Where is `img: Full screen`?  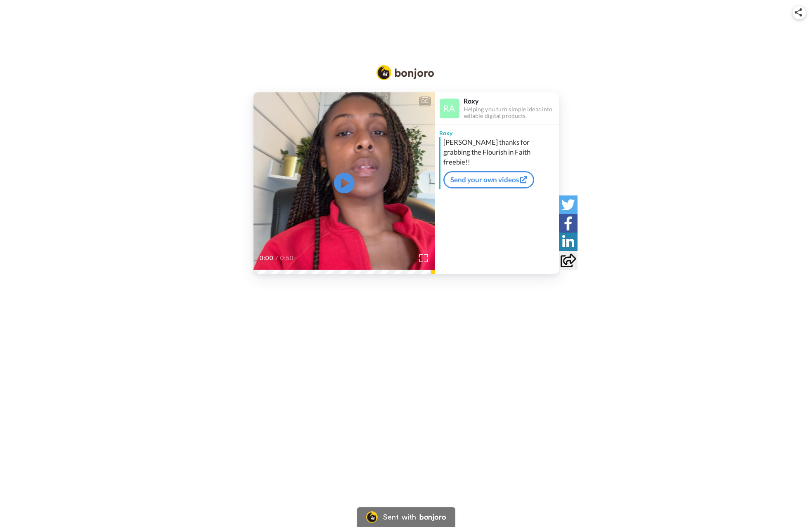
img: Full screen is located at coordinates (424, 258).